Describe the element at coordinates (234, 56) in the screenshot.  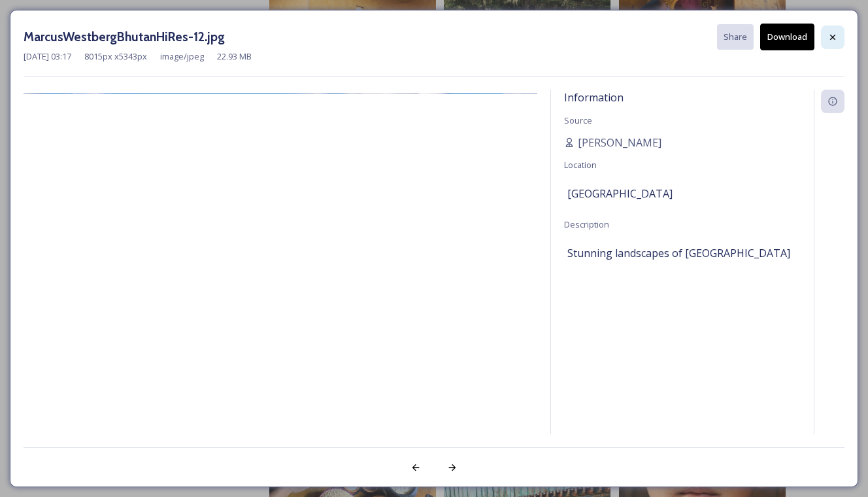
I see `span: 22.93 MB` at that location.